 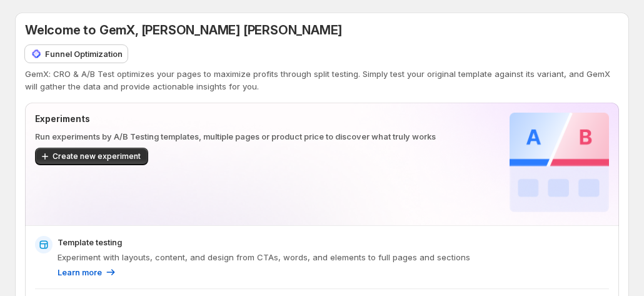 What do you see at coordinates (87, 272) in the screenshot?
I see `a: Learn more` at bounding box center [87, 272].